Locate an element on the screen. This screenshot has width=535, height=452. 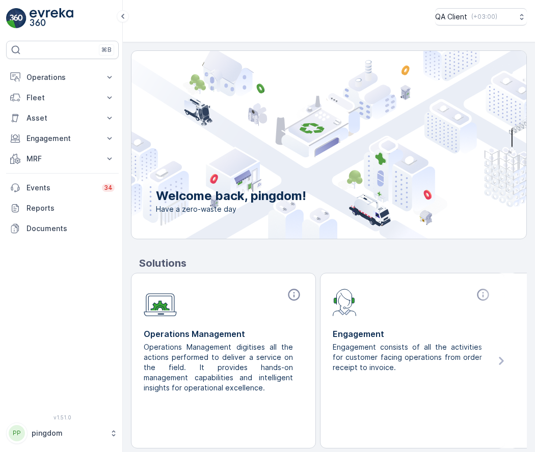
p: Reports is located at coordinates (70, 208).